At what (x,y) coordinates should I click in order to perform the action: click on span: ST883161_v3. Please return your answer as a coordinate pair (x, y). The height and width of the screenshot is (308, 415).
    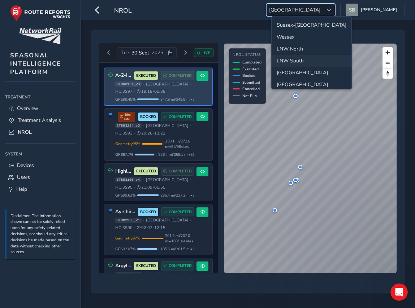
    Looking at the image, I should click on (128, 84).